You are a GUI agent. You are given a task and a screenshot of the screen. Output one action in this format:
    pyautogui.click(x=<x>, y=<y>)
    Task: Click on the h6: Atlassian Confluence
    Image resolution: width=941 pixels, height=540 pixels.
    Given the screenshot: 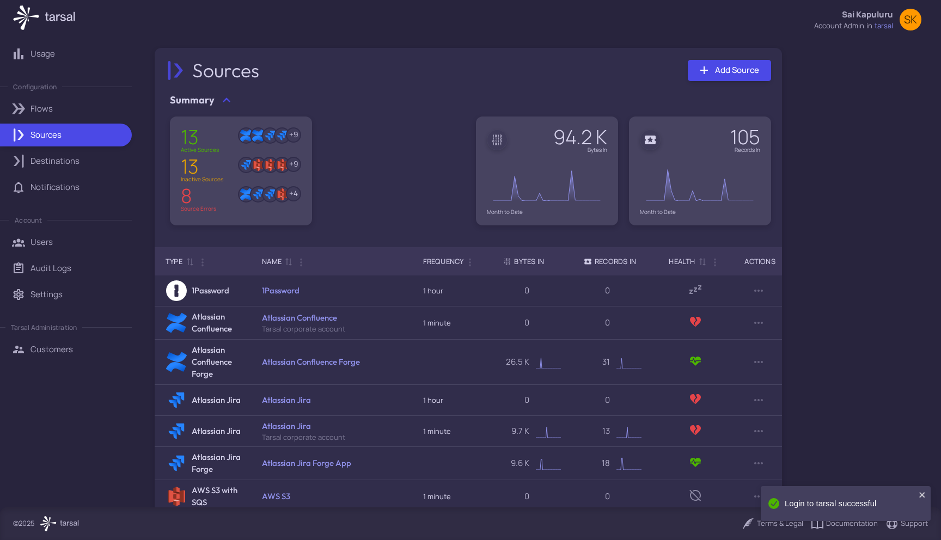 What is the action you would take?
    pyautogui.click(x=217, y=323)
    